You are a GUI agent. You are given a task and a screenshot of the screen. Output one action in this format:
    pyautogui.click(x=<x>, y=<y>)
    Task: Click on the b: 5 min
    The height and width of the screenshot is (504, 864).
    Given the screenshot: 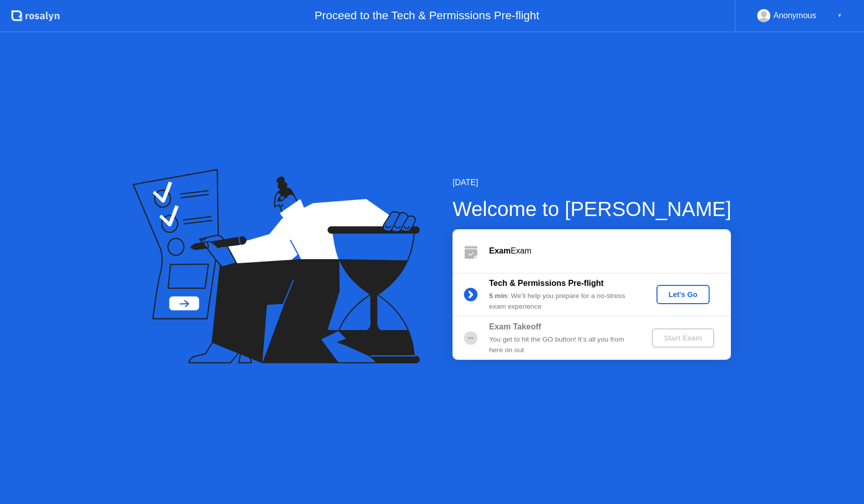 What is the action you would take?
    pyautogui.click(x=498, y=296)
    